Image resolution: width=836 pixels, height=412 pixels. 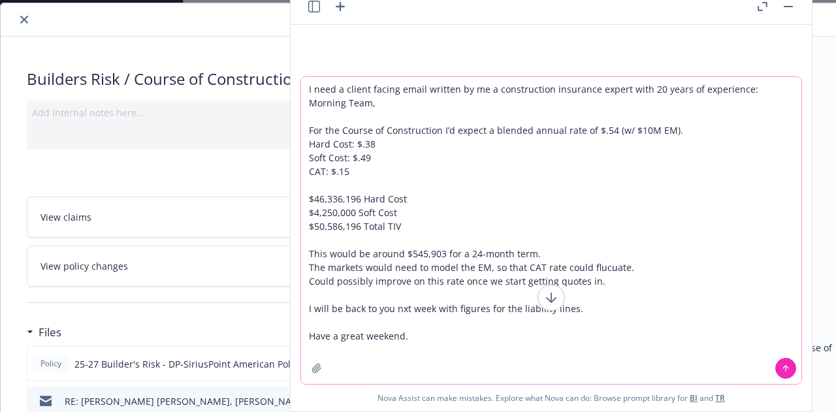 I want to click on button: close, so click(x=24, y=20).